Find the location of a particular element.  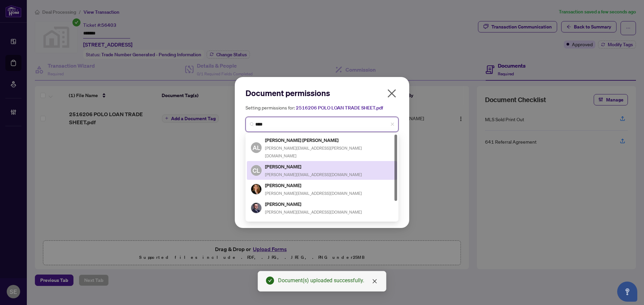

img: search_icon is located at coordinates (252, 124).